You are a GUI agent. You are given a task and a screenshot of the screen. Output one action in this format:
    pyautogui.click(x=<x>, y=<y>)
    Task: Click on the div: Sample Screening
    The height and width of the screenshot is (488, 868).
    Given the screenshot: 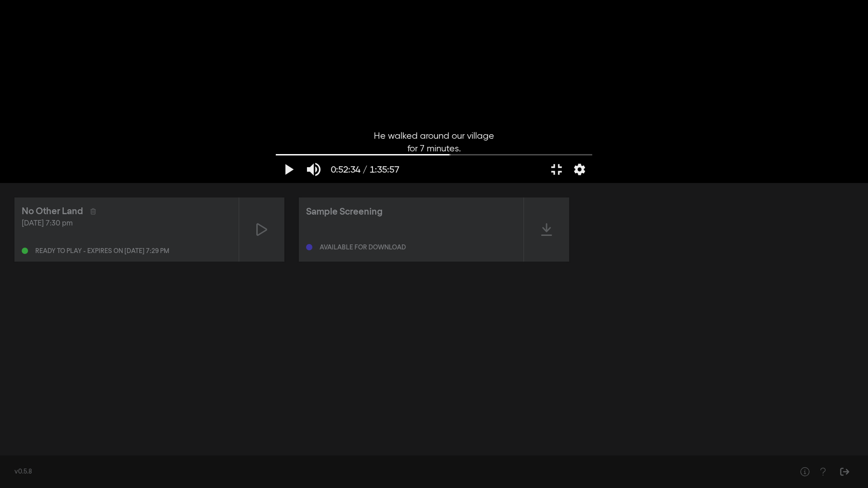 What is the action you would take?
    pyautogui.click(x=344, y=212)
    